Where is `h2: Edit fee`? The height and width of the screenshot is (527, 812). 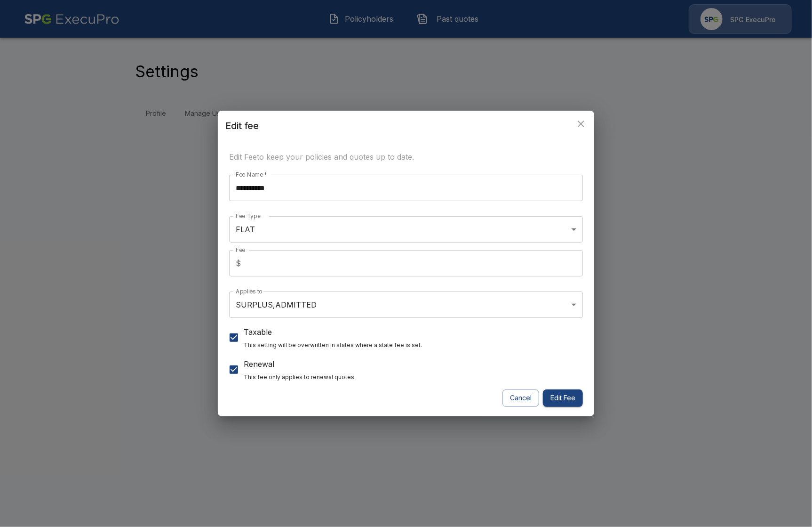 h2: Edit fee is located at coordinates (406, 125).